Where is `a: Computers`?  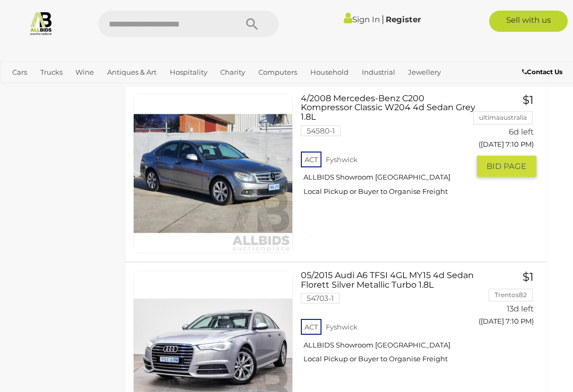
a: Computers is located at coordinates (277, 72).